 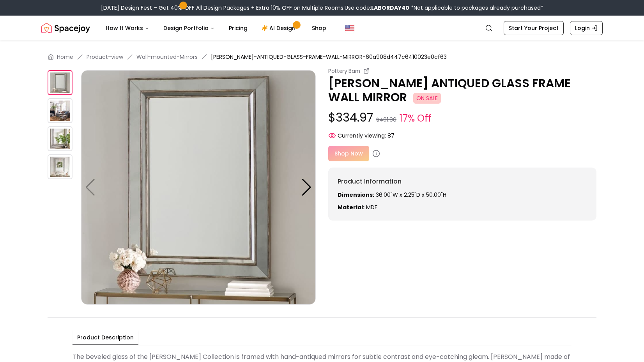 I want to click on img: https://storage.googleapis.com/spacejoy-main/assets/60a908d447c6410023e0cf63/product_1_dk260el425n, so click(x=60, y=111).